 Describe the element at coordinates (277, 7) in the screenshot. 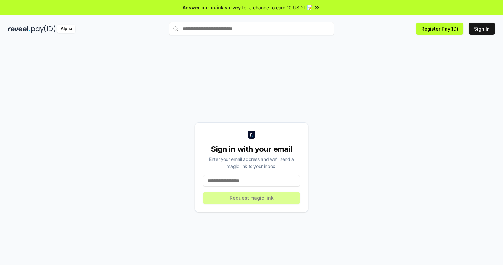

I see `span: for a chance to earn 10 USDT 📝` at that location.